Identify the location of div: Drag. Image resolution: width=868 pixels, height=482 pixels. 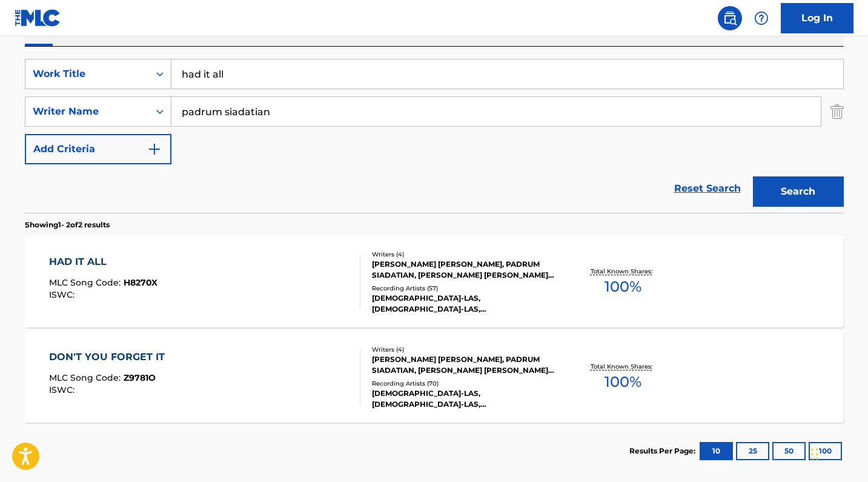
(815, 454).